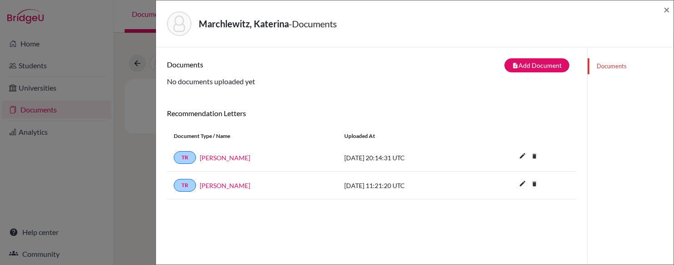 The width and height of the screenshot is (674, 265). What do you see at coordinates (406, 136) in the screenshot?
I see `div: Uploaded at` at bounding box center [406, 136].